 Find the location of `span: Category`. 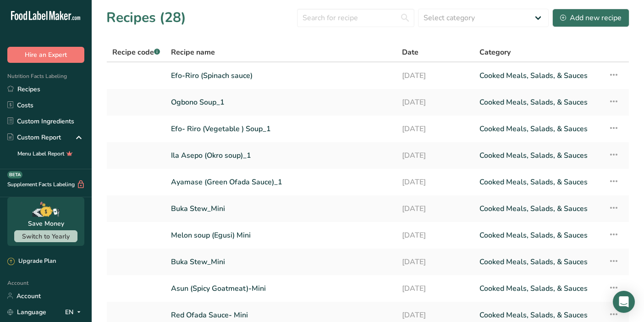

span: Category is located at coordinates (495, 52).